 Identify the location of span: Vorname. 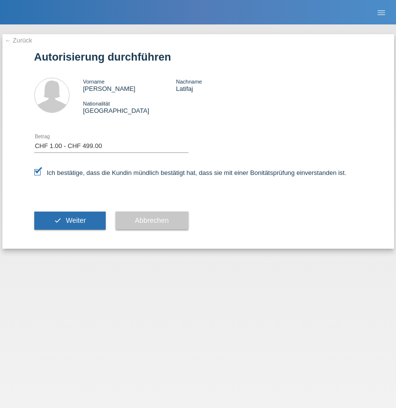
(94, 82).